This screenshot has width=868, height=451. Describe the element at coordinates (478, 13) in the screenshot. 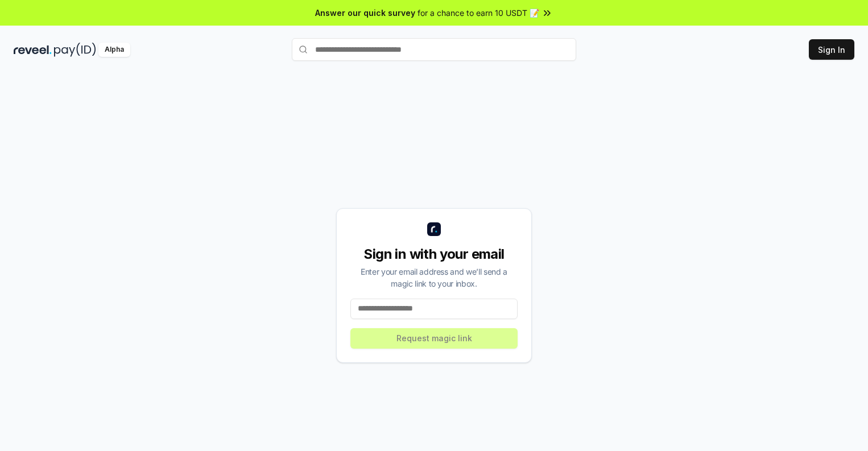

I see `span: for a chance to earn 10 USDT 📝` at that location.